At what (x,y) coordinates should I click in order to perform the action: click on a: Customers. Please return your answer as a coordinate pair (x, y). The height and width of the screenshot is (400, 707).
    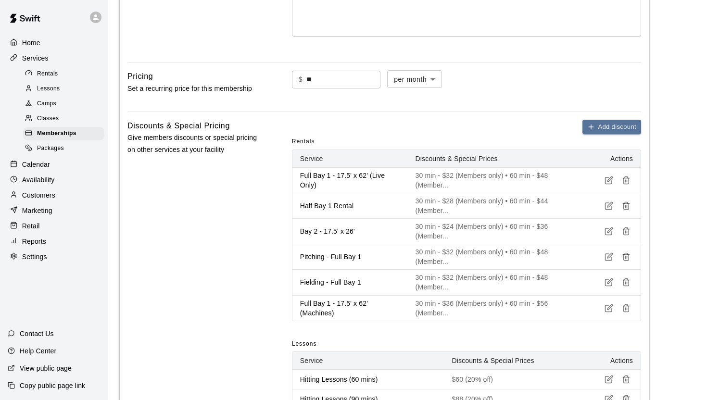
    Looking at the image, I should click on (54, 195).